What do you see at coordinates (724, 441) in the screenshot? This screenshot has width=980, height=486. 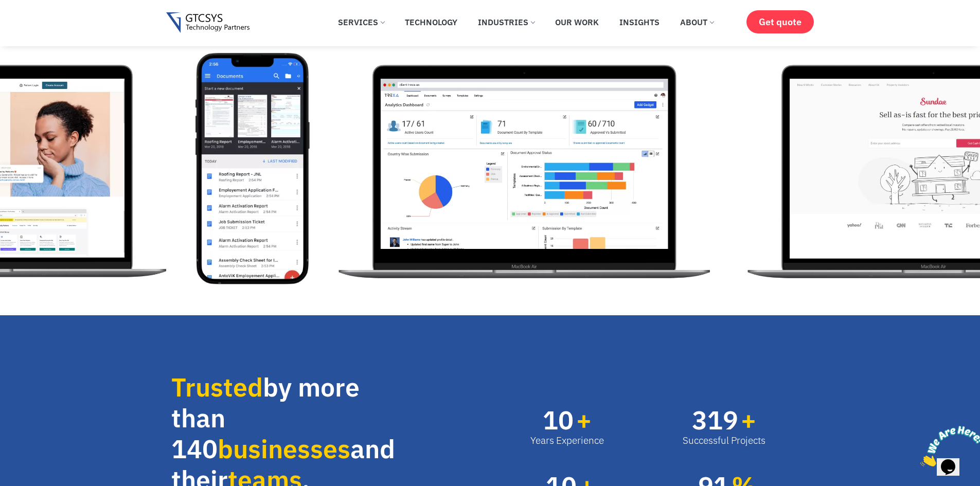 I see `div: Successful Projects` at bounding box center [724, 441].